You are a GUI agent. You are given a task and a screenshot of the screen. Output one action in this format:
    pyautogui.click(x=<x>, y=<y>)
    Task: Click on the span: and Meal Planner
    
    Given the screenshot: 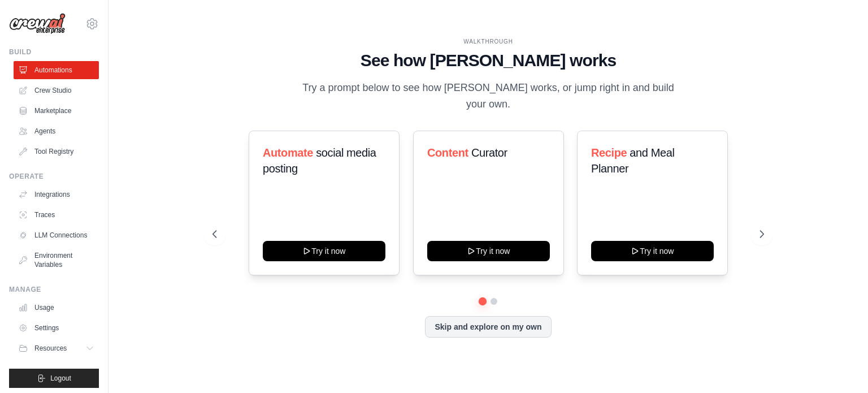 What is the action you would take?
    pyautogui.click(x=632, y=161)
    